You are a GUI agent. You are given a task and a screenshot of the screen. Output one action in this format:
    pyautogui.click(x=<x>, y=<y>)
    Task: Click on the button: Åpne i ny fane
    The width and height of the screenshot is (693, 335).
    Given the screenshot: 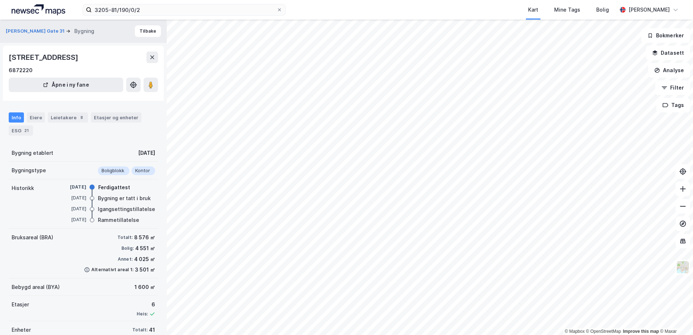 What is the action you would take?
    pyautogui.click(x=66, y=85)
    